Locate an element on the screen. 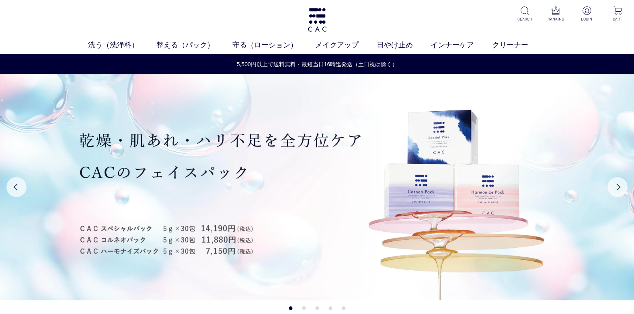 This screenshot has height=314, width=634. button: 2 of 5 is located at coordinates (304, 308).